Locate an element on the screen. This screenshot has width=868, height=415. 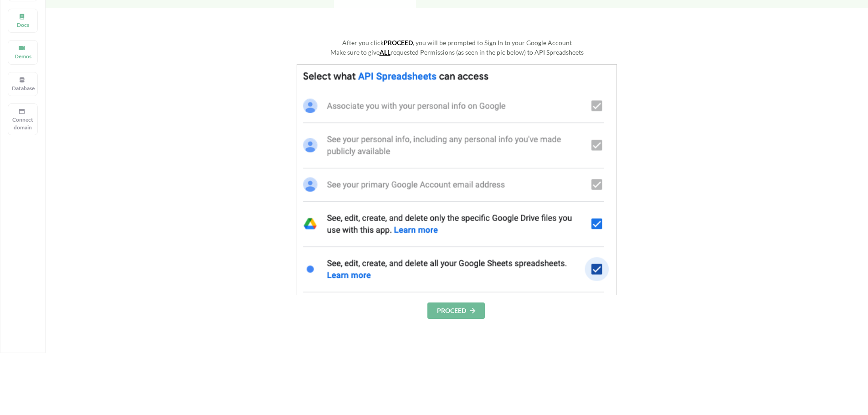
button: PROCEED is located at coordinates (456, 311).